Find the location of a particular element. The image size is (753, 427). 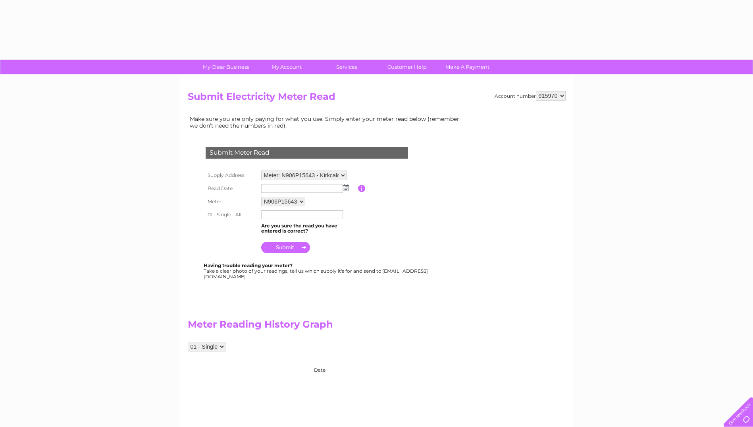

a: Services is located at coordinates (347, 67).